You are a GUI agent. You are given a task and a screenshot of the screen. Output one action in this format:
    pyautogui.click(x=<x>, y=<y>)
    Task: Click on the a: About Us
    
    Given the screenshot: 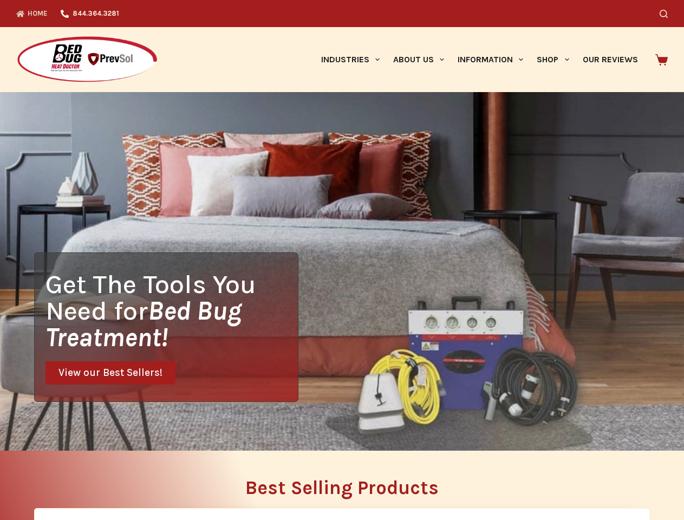 What is the action you would take?
    pyautogui.click(x=418, y=60)
    